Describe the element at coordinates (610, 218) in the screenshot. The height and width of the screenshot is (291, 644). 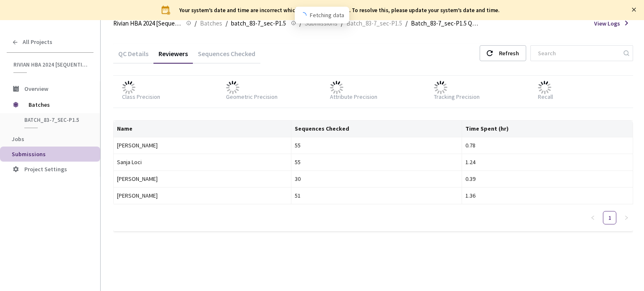
I see `a: 1` at that location.